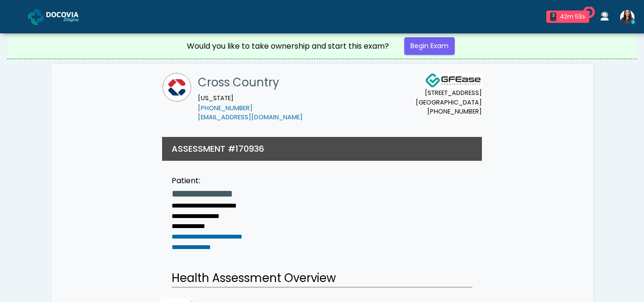  I want to click on div: Would you like to take ownership and start this exam?, so click(288, 47).